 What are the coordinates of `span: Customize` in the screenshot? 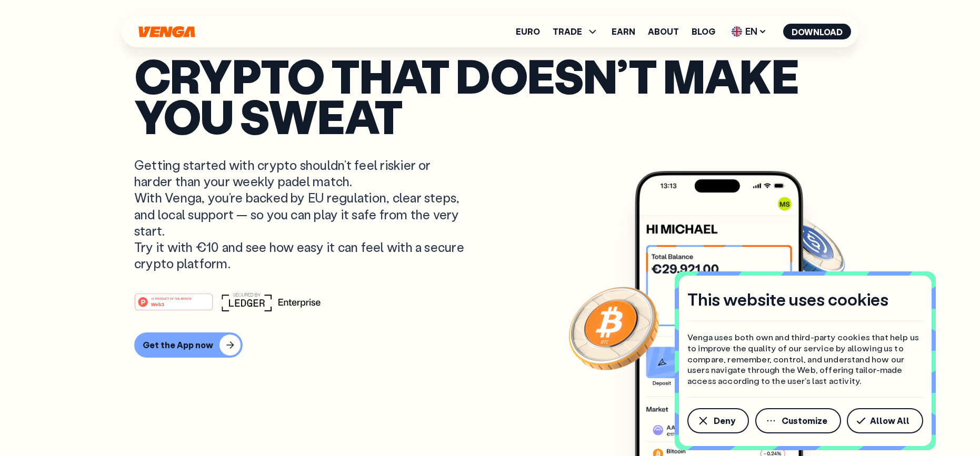 It's located at (804, 421).